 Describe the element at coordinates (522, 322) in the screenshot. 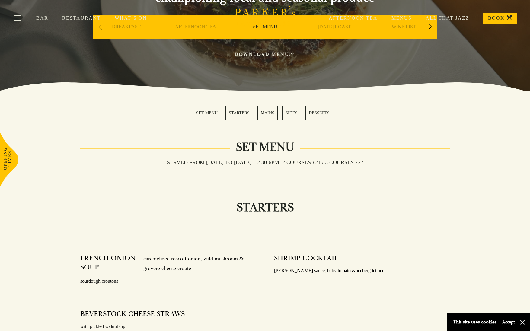

I see `button: Close and accept` at that location.